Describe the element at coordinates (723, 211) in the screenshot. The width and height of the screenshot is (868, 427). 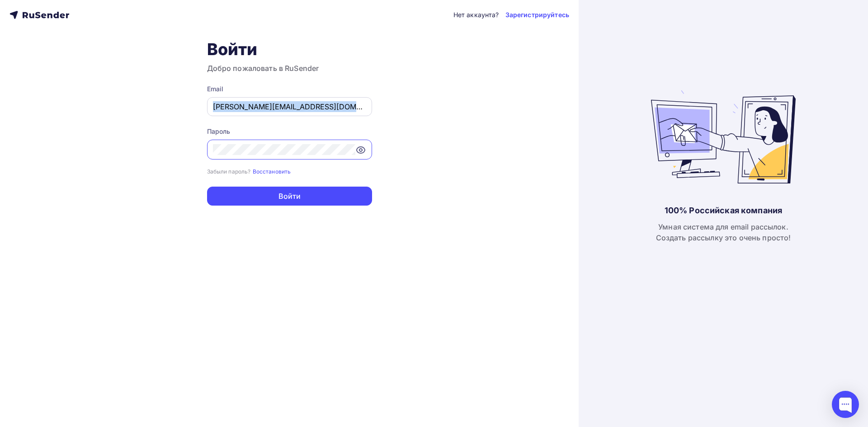
I see `div: 100% Российская компания` at that location.